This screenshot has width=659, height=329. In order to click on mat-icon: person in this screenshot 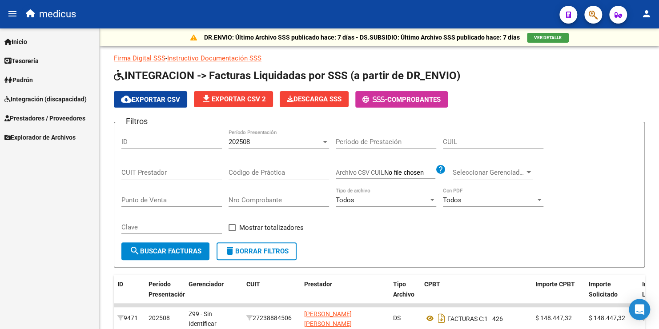, I will do `click(646, 14)`.